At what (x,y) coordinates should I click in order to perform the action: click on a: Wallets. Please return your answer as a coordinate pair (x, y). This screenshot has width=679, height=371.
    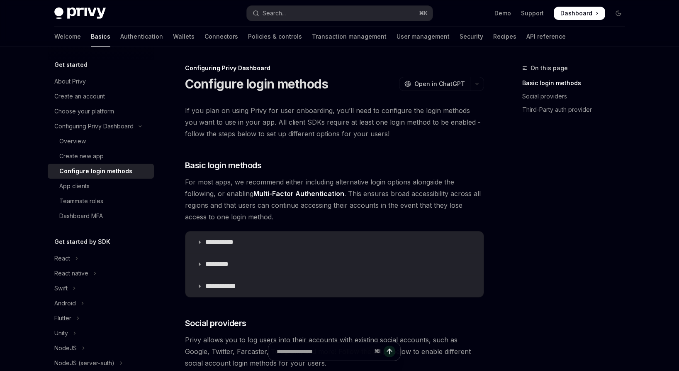
    Looking at the image, I should click on (184, 37).